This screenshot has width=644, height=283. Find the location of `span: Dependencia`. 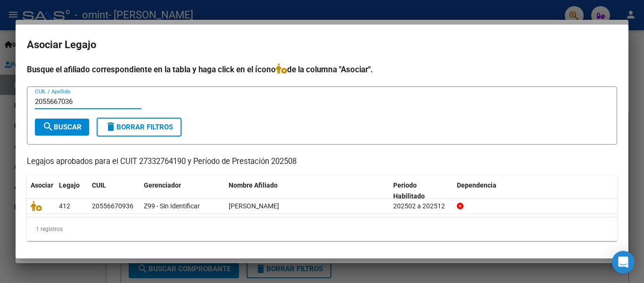

span: Dependencia is located at coordinates (477, 185).